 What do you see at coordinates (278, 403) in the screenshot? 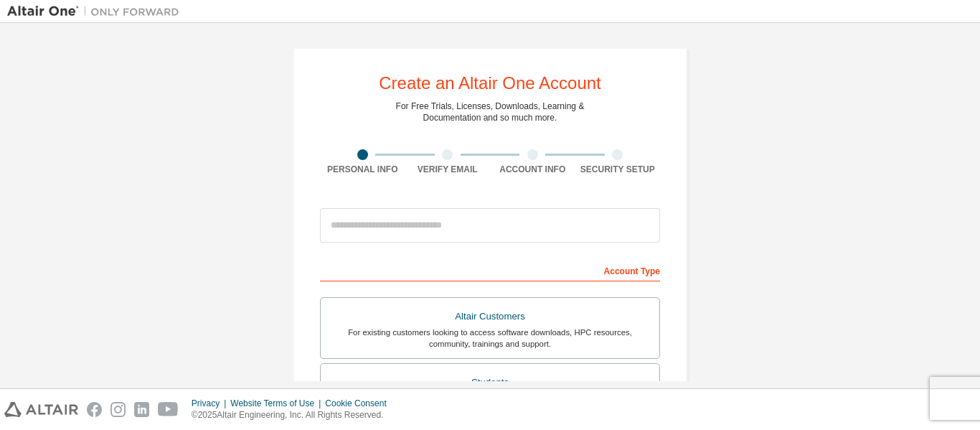
I see `div: Website Terms of Use` at bounding box center [278, 403].